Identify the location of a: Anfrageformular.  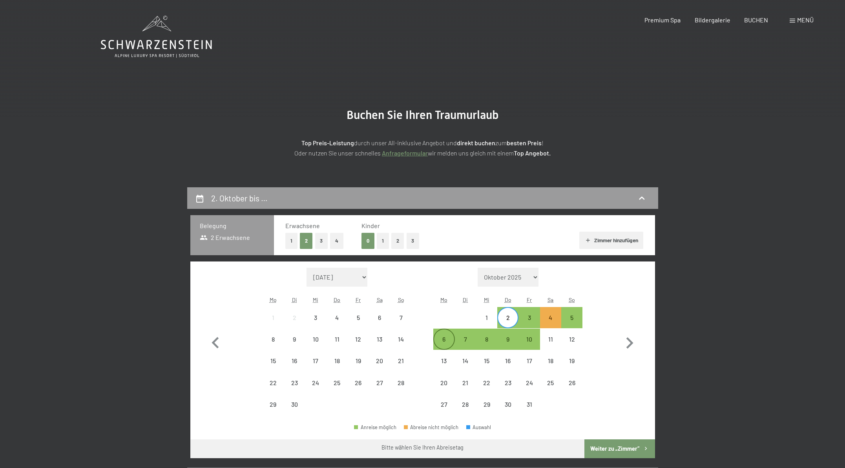
(405, 153).